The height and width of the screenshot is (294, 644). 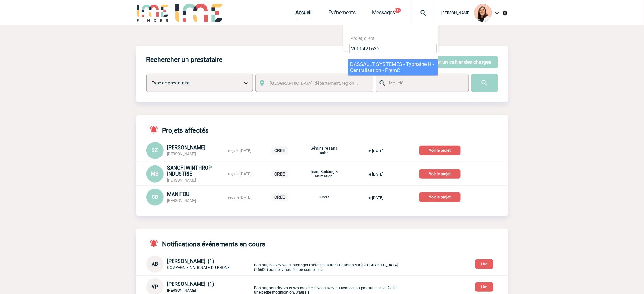 I want to click on input: Submit, so click(x=485, y=83).